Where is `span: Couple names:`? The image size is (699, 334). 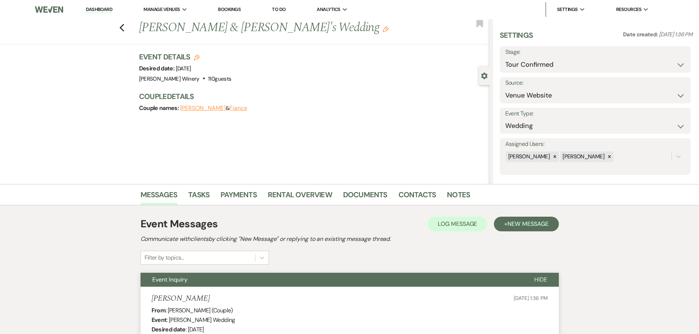 span: Couple names: is located at coordinates (160, 108).